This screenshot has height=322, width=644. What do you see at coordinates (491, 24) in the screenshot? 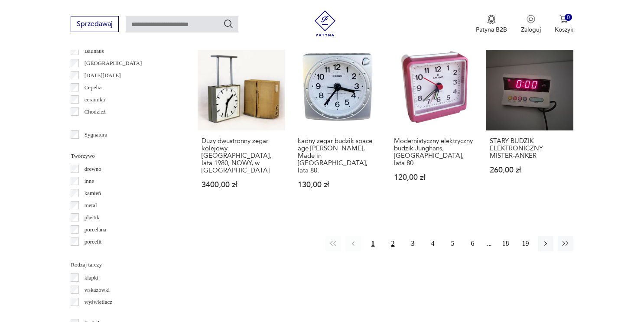
I see `a: Ikona medaluPatyna B2B` at bounding box center [491, 24].